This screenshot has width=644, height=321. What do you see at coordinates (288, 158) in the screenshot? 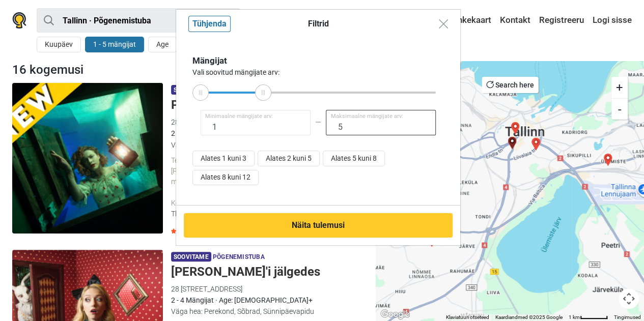
I see `button: Alates 2 kuni 5` at bounding box center [288, 158].